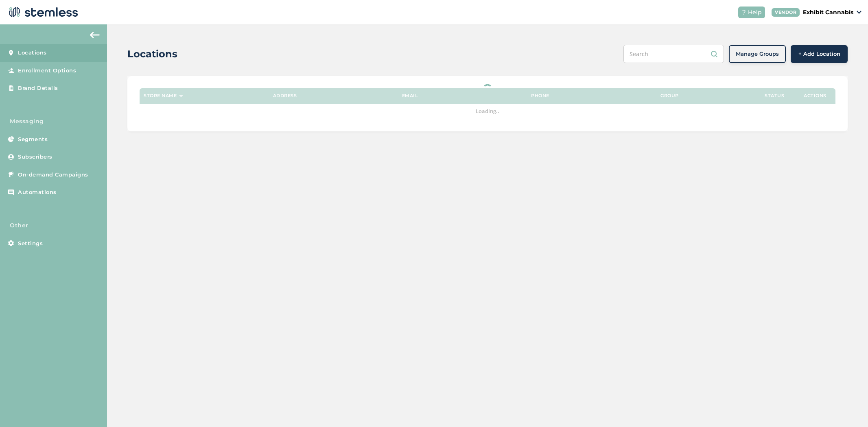 This screenshot has height=427, width=868. I want to click on button: + Add Location, so click(819, 54).